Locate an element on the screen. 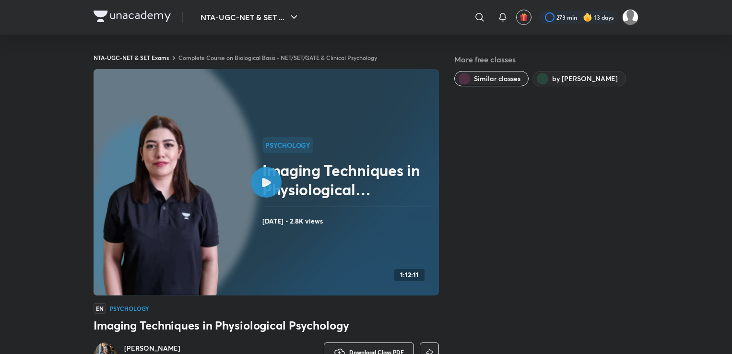  span: by Hafsa Malik is located at coordinates (584, 79).